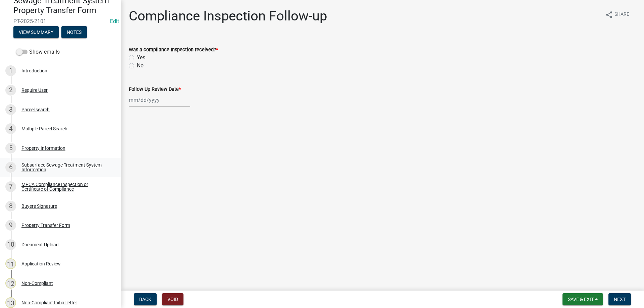 The height and width of the screenshot is (308, 644). Describe the element at coordinates (617, 14) in the screenshot. I see `button: shareShare` at that location.